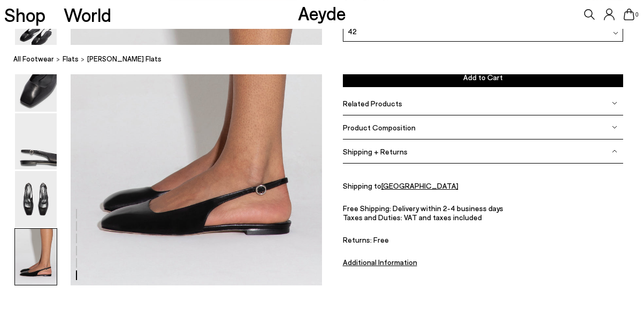  I want to click on span: Returns: Free, so click(483, 240).